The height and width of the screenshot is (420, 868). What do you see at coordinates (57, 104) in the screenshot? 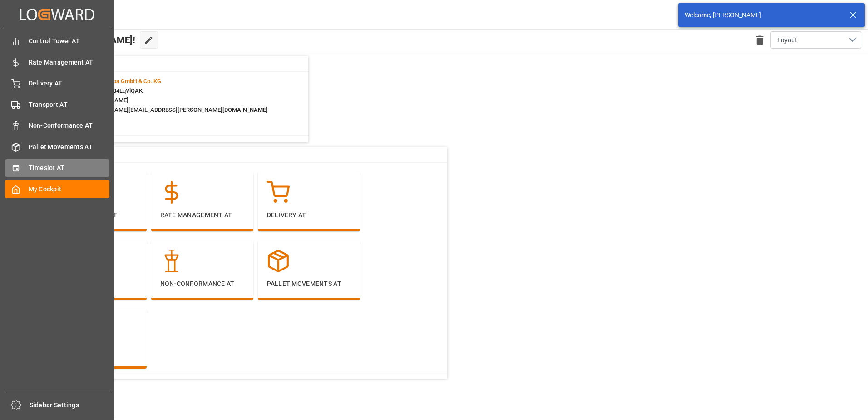
I see `a: Transport AT` at bounding box center [57, 104].